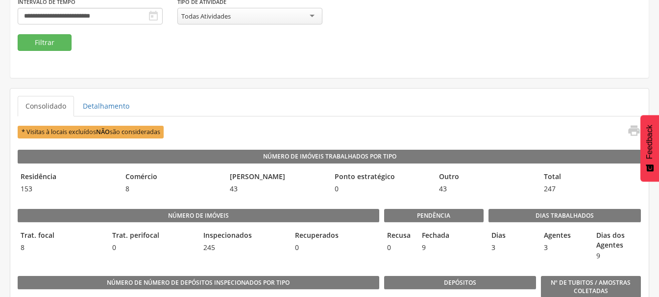  Describe the element at coordinates (198, 283) in the screenshot. I see `legend: Número de Número de Depósitos Inspecionados por Tipo` at that location.